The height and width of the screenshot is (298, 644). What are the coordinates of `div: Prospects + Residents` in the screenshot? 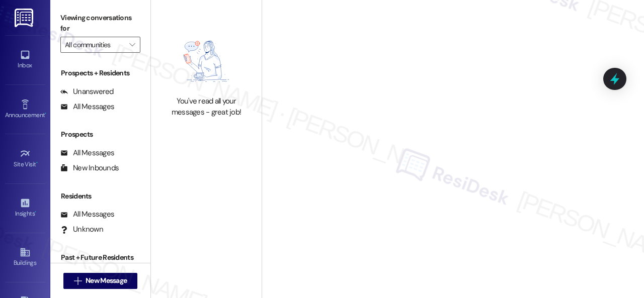 It's located at (100, 73).